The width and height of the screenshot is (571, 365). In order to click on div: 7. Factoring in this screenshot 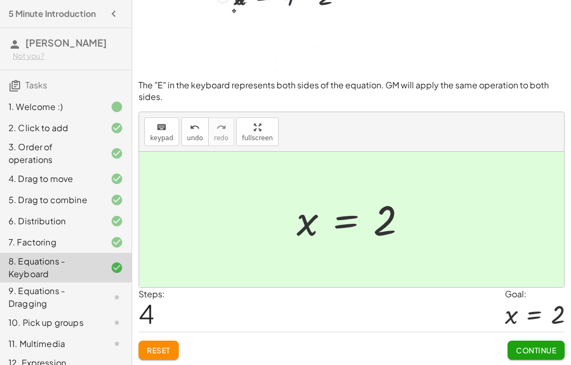, I will do `click(51, 242)`.